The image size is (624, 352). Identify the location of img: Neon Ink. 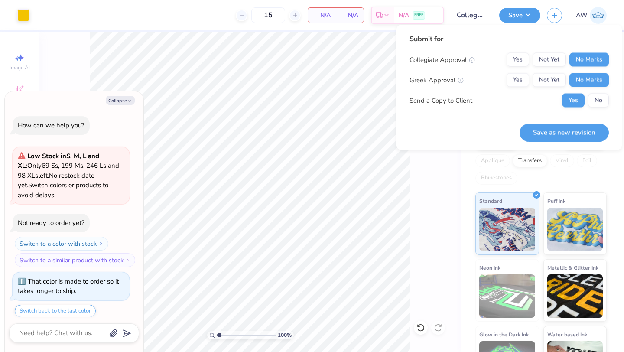
(507, 296).